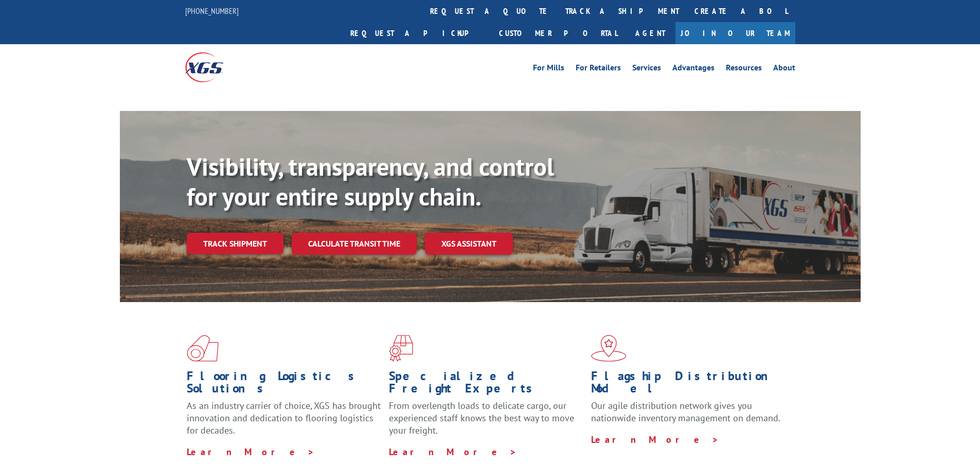 The height and width of the screenshot is (468, 980). I want to click on a: Resources, so click(744, 69).